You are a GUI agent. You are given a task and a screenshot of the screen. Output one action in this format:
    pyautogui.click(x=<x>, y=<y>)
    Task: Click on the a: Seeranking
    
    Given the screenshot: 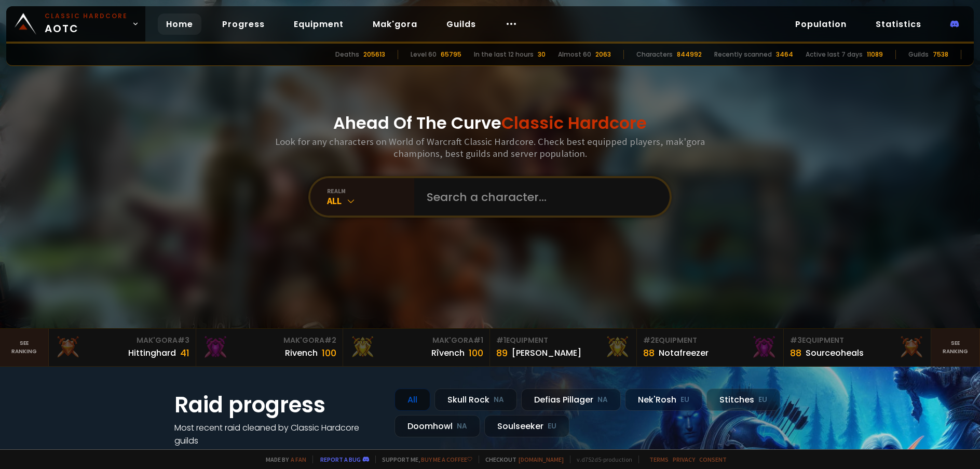 What is the action you would take?
    pyautogui.click(x=956, y=347)
    